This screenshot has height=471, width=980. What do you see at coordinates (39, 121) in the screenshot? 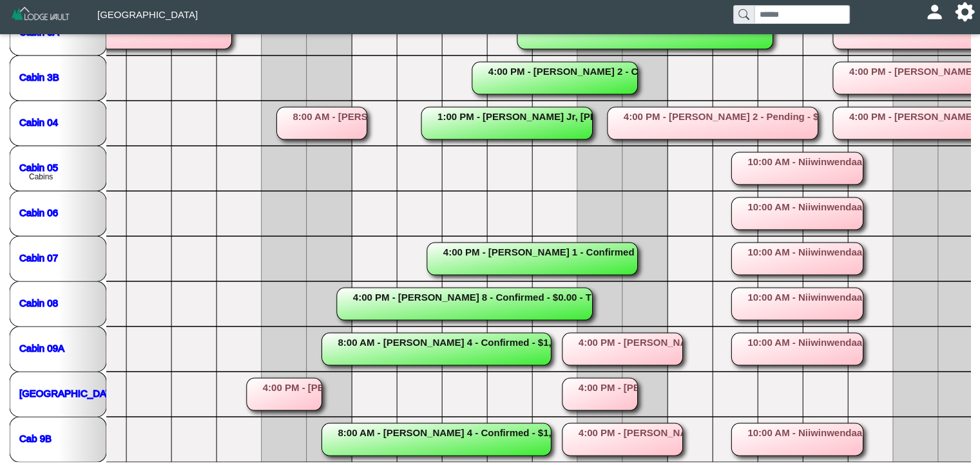
I see `a: Cabin 04` at bounding box center [39, 121].